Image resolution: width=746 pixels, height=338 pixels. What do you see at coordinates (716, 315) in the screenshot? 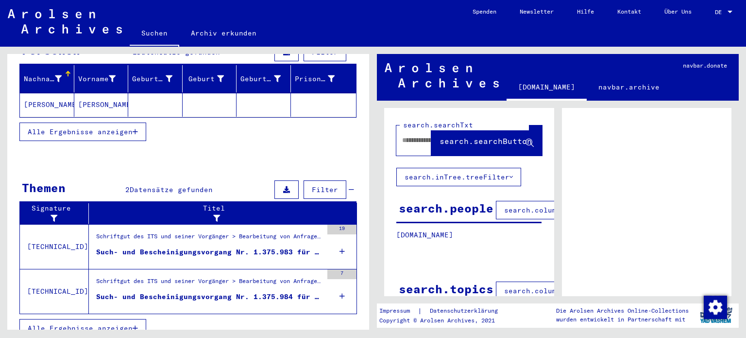
I see `img: yv_logo.png` at bounding box center [716, 315].